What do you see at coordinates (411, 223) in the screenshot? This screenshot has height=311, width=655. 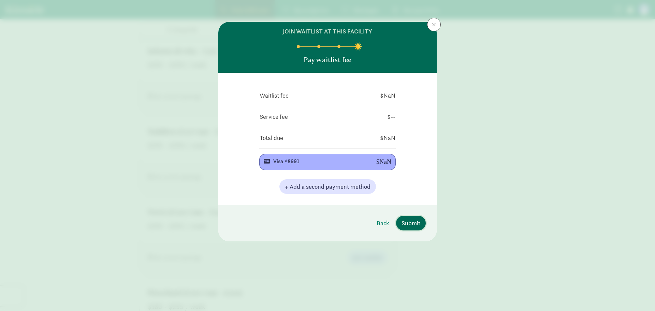 I see `span: Submit` at bounding box center [411, 223].